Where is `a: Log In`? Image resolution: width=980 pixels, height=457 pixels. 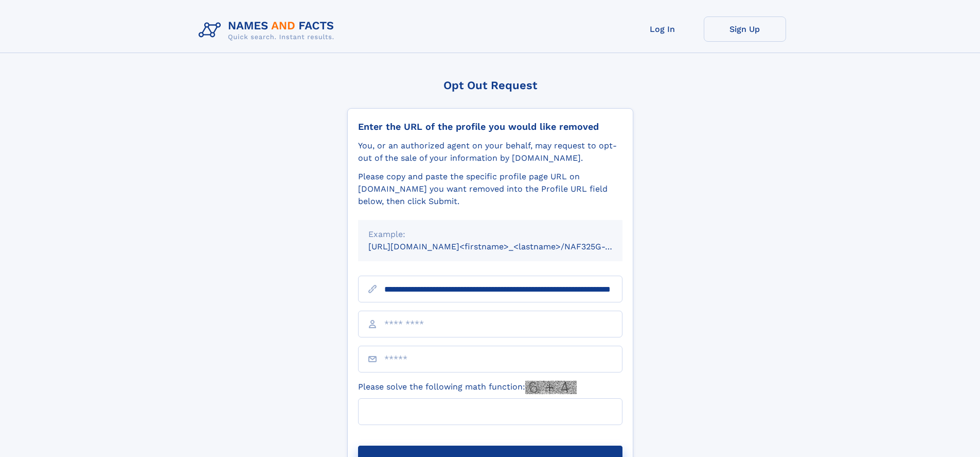 a: Log In is located at coordinates (663, 29).